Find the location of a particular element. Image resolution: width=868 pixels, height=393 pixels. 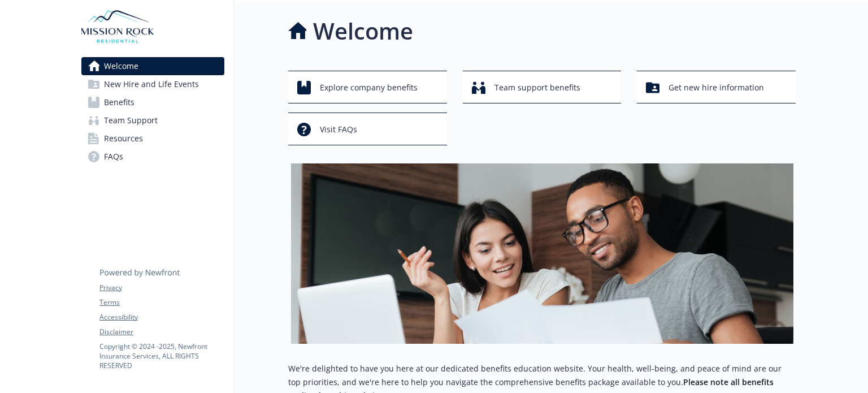

button: Team support benefits is located at coordinates (542, 87).